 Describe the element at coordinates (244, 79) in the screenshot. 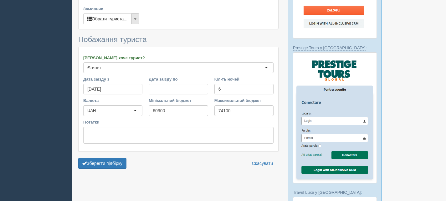

I see `label: Кіл-ть ночей` at that location.